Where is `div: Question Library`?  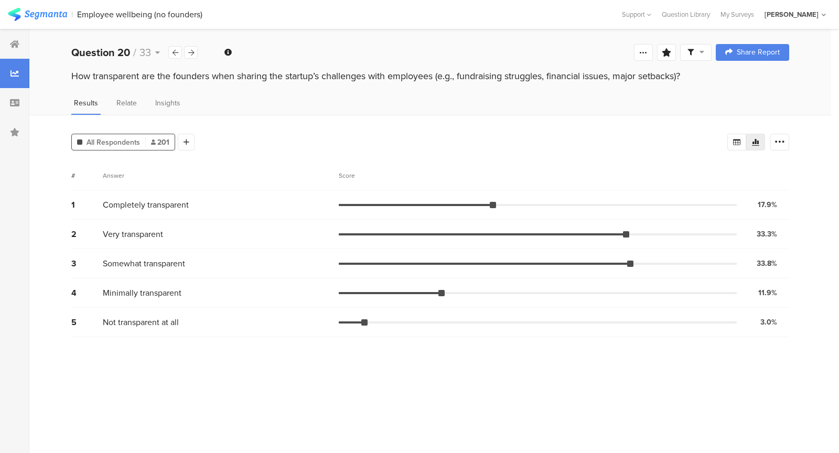 div: Question Library is located at coordinates (686, 14).